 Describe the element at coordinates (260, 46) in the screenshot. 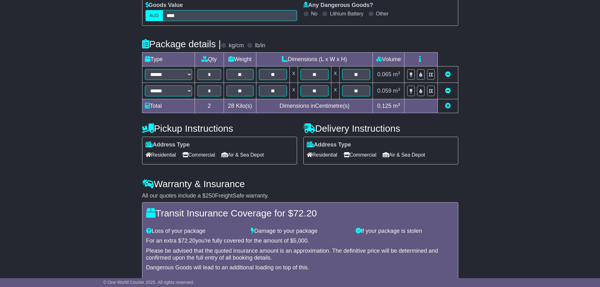

I see `label: lb/in` at that location.